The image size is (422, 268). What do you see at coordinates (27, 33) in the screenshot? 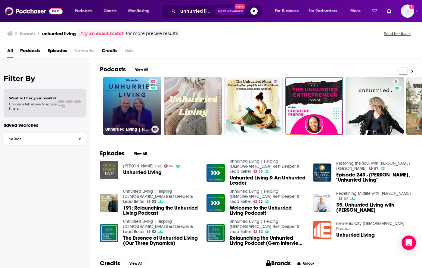
I see `h3: Search` at bounding box center [27, 33].